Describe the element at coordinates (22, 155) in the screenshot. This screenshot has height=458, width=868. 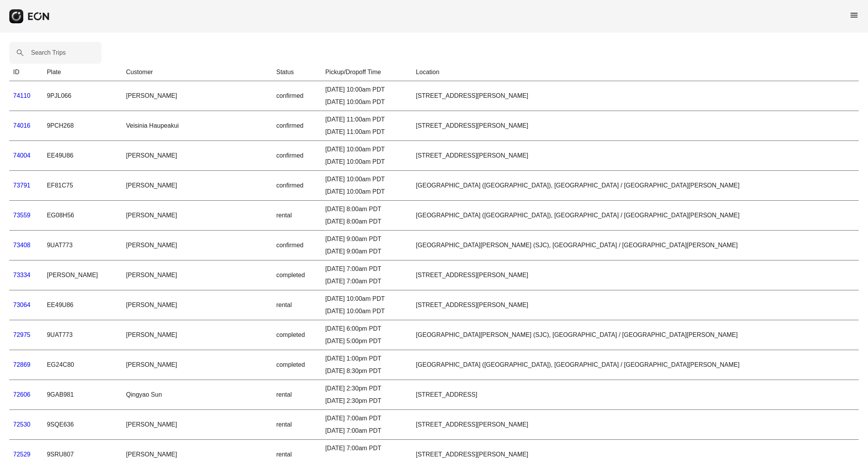
I see `a: 74004` at that location.